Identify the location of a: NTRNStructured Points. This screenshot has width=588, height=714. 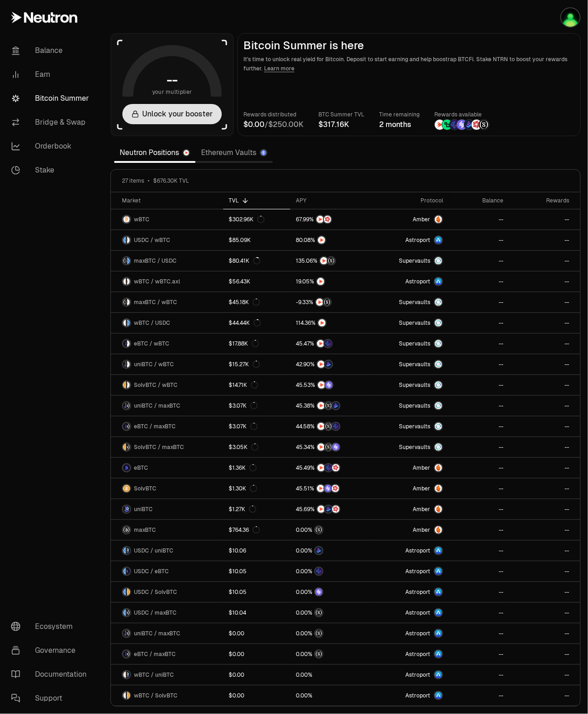
(330, 302).